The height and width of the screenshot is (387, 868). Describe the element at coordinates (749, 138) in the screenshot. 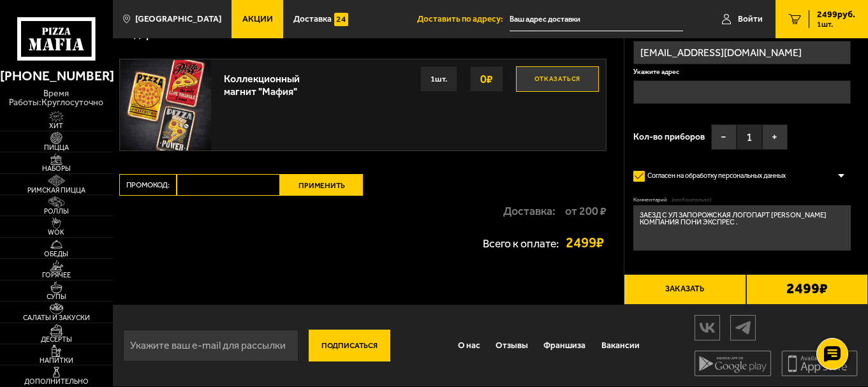

I see `span: 1` at that location.